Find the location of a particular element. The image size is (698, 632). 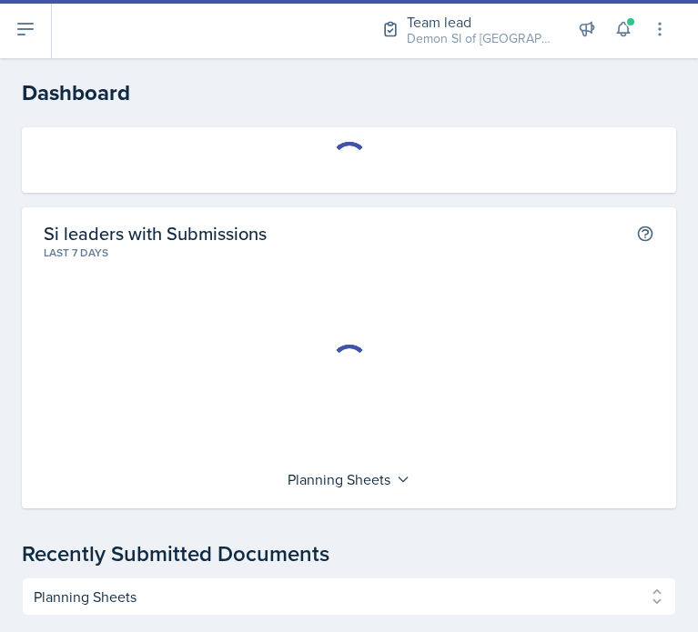

h2: Si leaders with Submissions is located at coordinates (155, 233).